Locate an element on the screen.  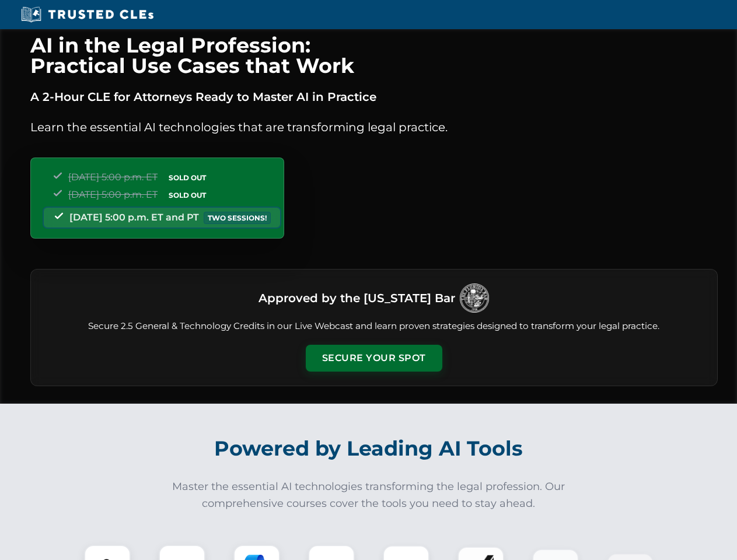
p: Secure 2.5 General & Technology Credits in our Live Webcast and learn proven strategies designed ... is located at coordinates (374, 326).